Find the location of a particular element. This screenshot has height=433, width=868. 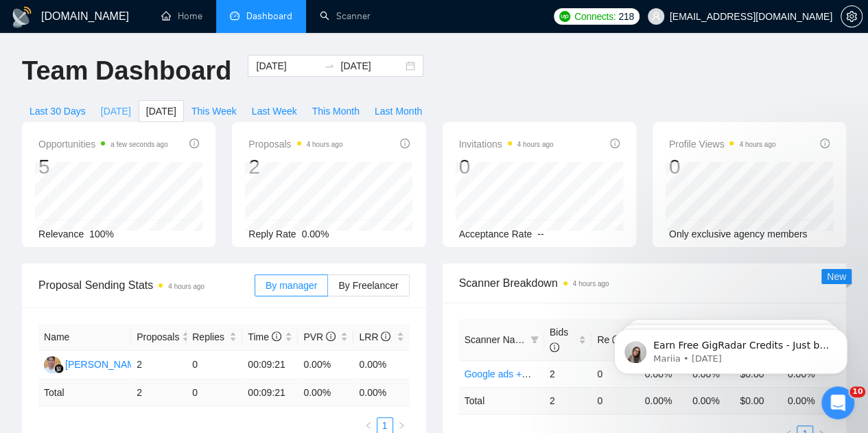

span: Dashboard is located at coordinates (269, 16).